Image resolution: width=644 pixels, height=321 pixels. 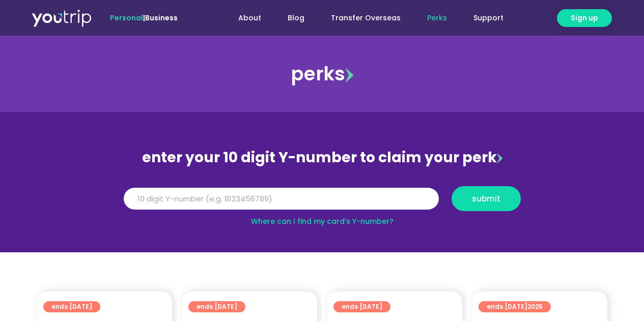 I want to click on span: submit, so click(x=486, y=198).